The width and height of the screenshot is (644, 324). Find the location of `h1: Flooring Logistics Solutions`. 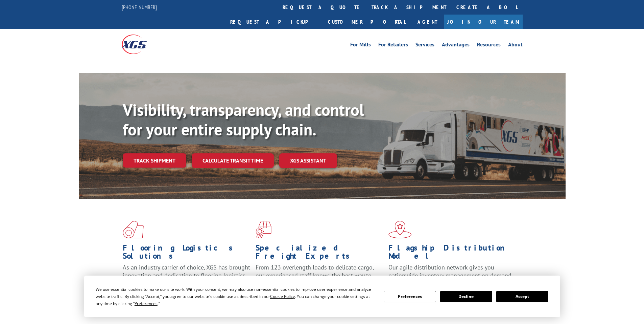

h1: Flooring Logistics Solutions is located at coordinates (187, 253).